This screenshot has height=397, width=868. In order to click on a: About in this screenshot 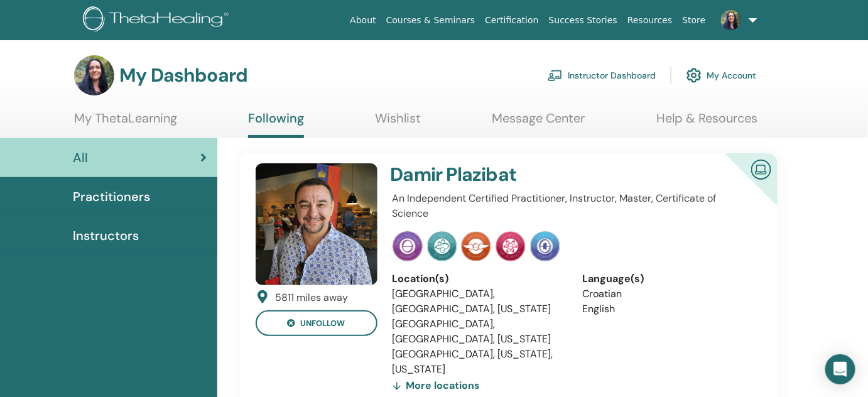, I will do `click(363, 20)`.